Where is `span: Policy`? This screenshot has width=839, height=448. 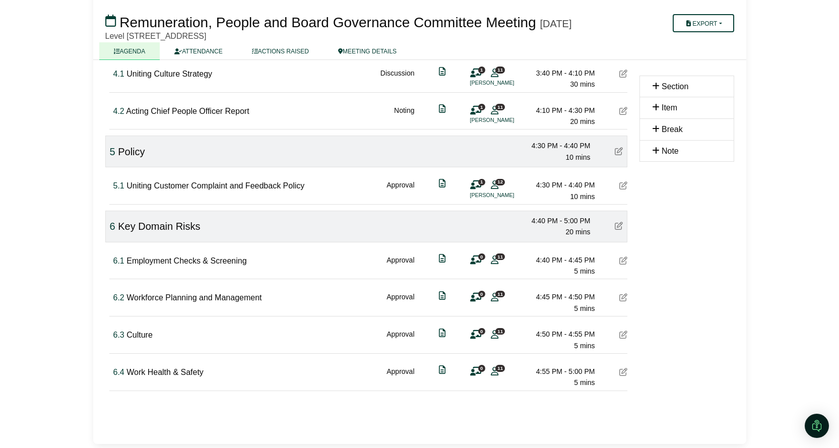 span: Policy is located at coordinates (131, 152).